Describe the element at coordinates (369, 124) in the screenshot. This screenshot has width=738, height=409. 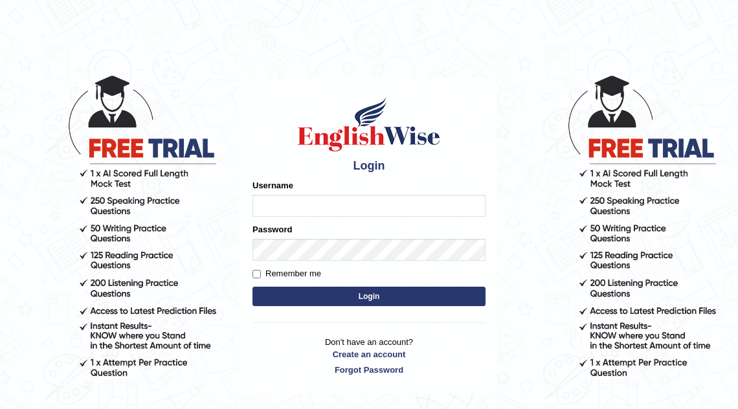
I see `img: Logo of English Wise sign in for intelligent practice with AI` at that location.